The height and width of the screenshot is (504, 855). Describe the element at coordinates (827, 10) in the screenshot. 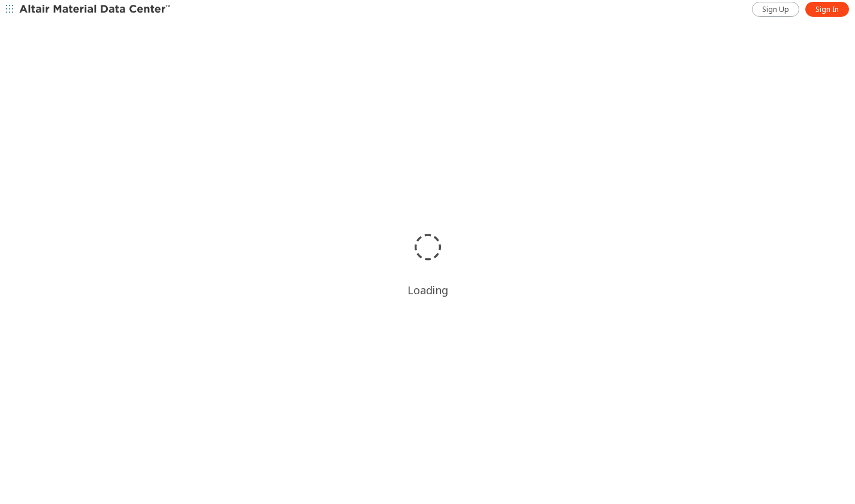

I see `span: Sign In` at that location.